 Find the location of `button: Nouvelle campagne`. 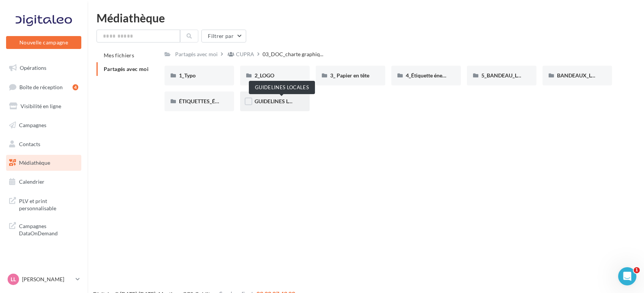

button: Nouvelle campagne is located at coordinates (44, 42).